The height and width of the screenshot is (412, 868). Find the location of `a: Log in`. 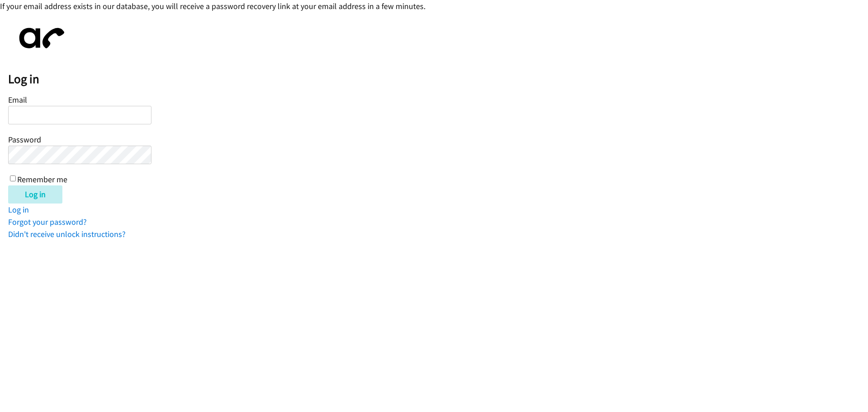

a: Log in is located at coordinates (19, 209).